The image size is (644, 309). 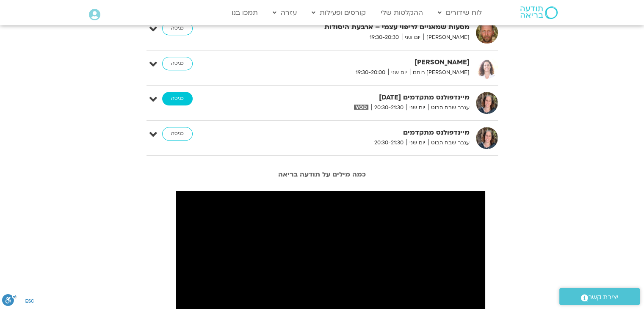 What do you see at coordinates (539, 13) in the screenshot?
I see `img: תודעה בריאה` at bounding box center [539, 13].